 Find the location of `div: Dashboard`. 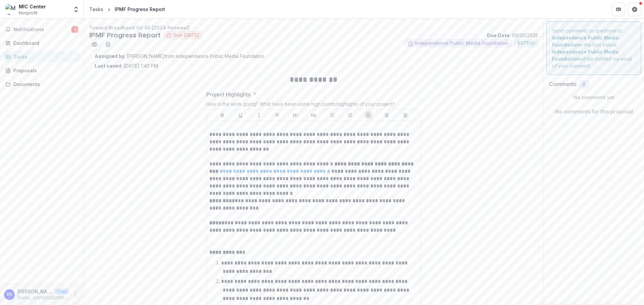

div: Dashboard is located at coordinates (44, 43).